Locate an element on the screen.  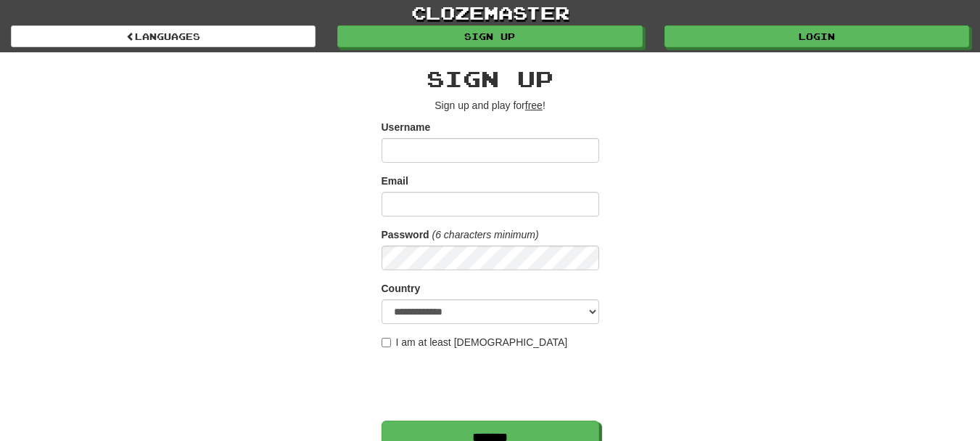
p: Sign up and play for ! is located at coordinates (491, 106).